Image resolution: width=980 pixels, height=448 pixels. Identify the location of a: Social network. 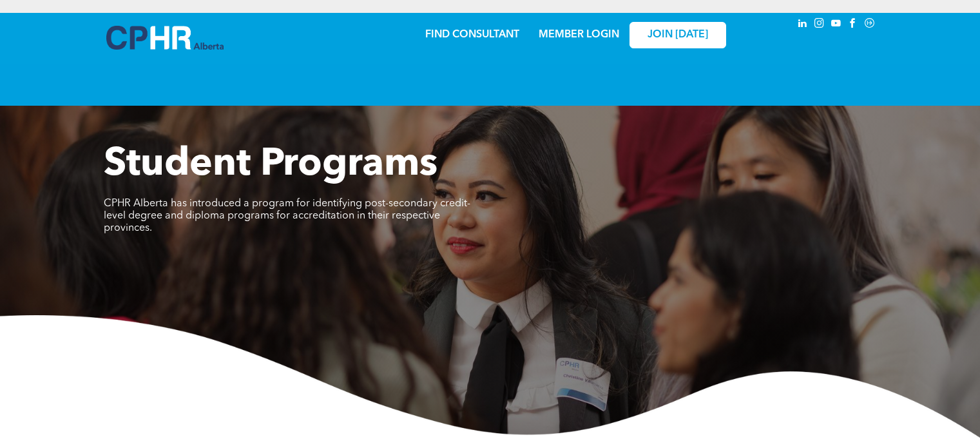
(869, 24).